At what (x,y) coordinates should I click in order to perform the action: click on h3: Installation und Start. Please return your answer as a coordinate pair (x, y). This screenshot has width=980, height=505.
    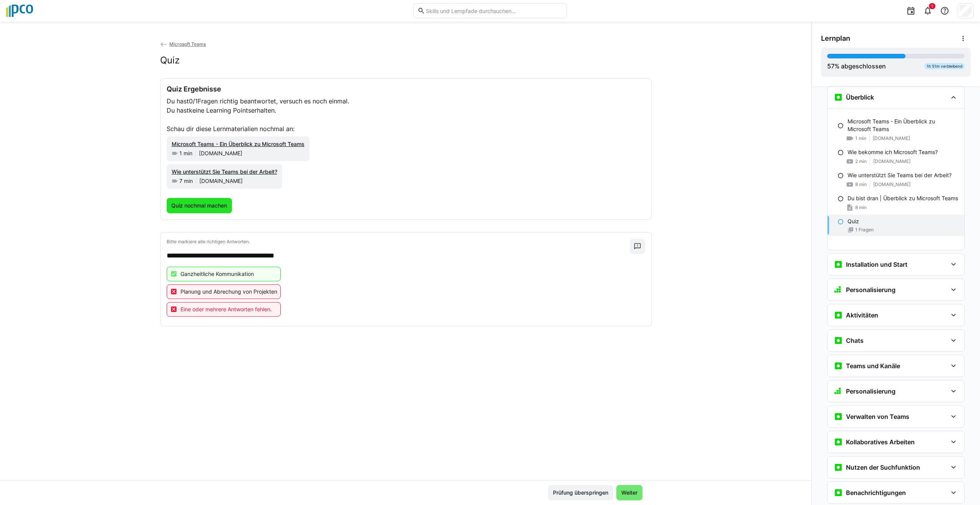
    Looking at the image, I should click on (877, 265).